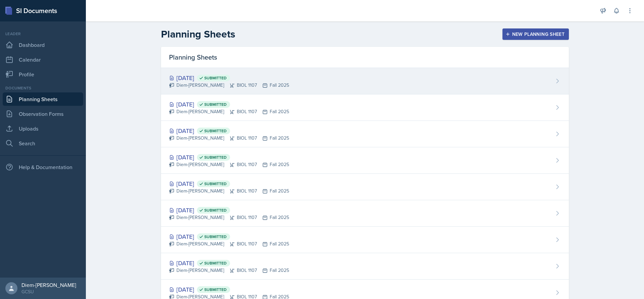  Describe the element at coordinates (43, 34) in the screenshot. I see `div: Leader` at that location.